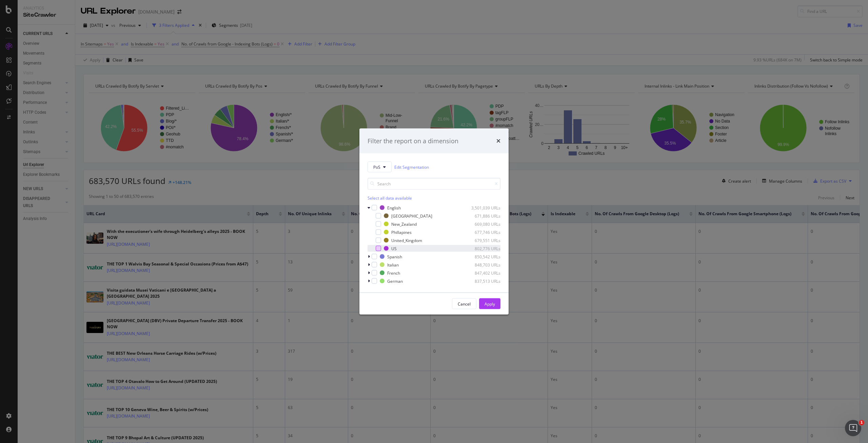  I want to click on button: Cancel, so click(464, 304).